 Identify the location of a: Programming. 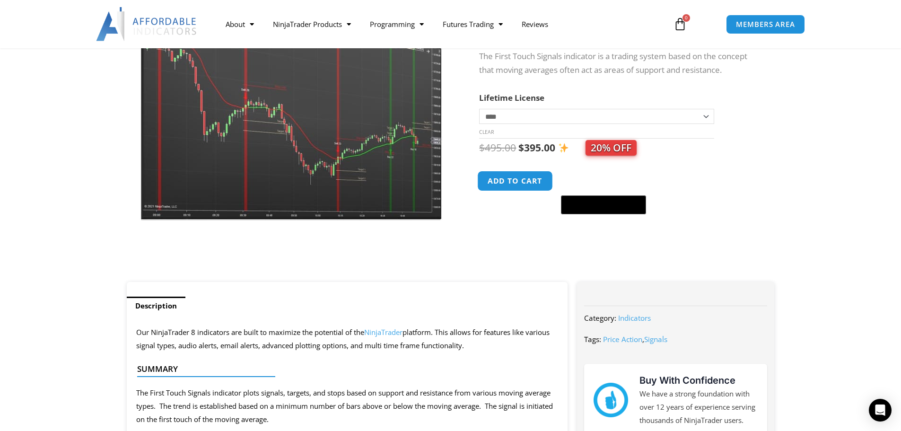
(397, 24).